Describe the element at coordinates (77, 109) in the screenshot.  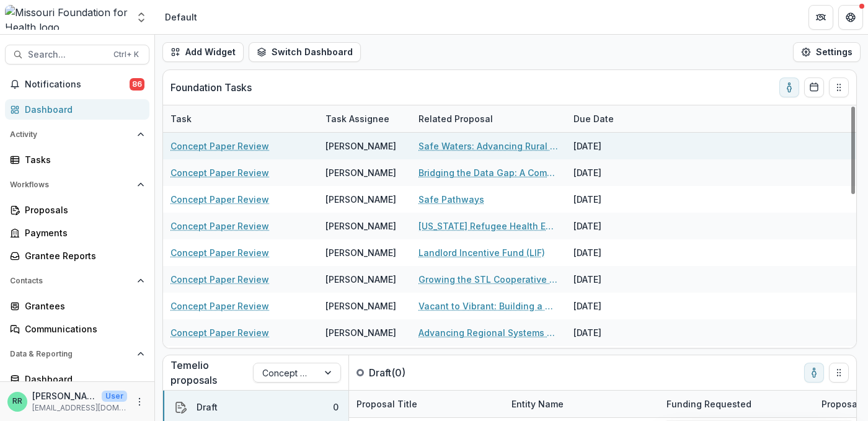
I see `a: Dashboard` at that location.